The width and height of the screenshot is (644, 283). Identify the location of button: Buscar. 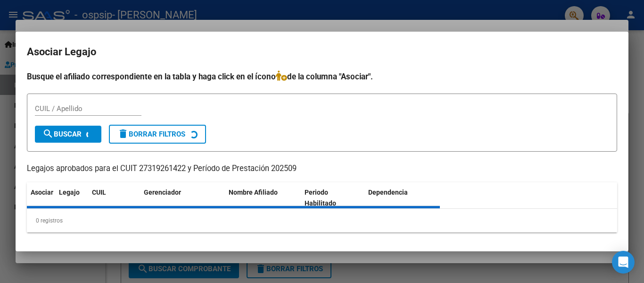
(68, 134).